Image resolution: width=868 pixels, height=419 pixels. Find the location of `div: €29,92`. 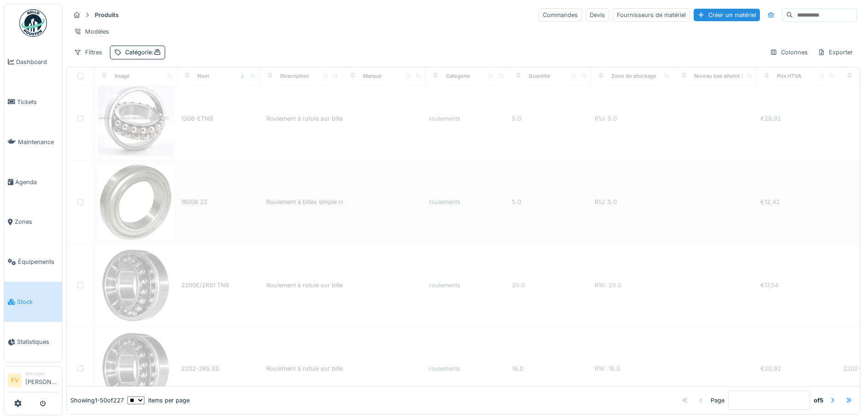

div: €29,92 is located at coordinates (799, 119).